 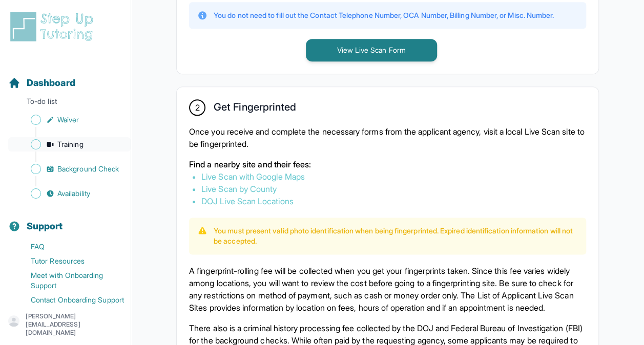 What do you see at coordinates (69, 261) in the screenshot?
I see `a: Tutor Resources` at bounding box center [69, 261].